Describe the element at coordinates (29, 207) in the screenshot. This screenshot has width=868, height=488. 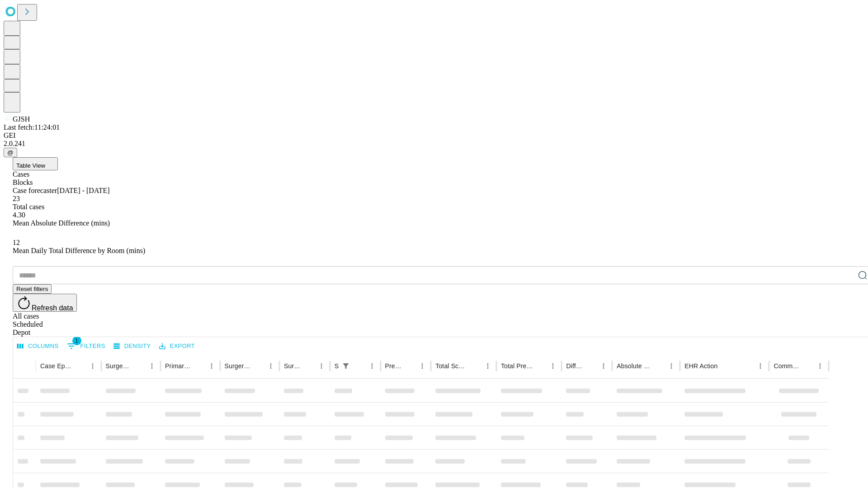
I see `span: Total cases` at that location.